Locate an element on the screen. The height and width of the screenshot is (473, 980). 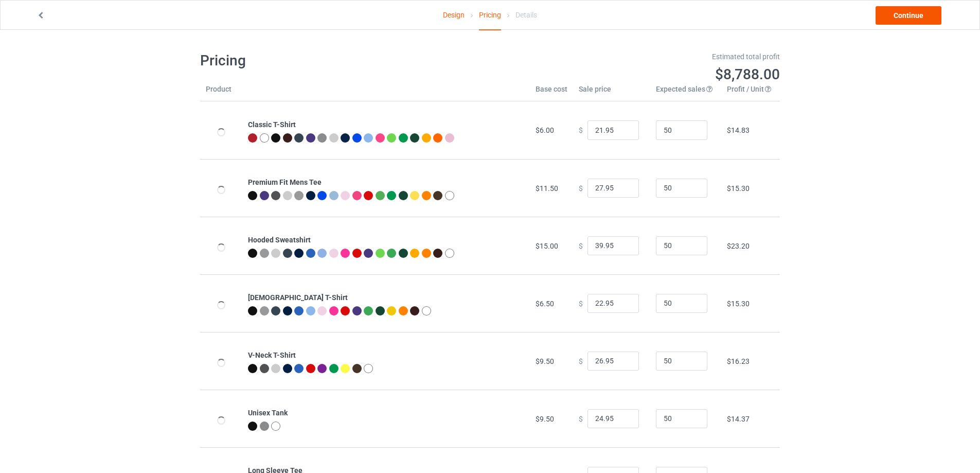
span: $8,788.00 is located at coordinates (747, 75).